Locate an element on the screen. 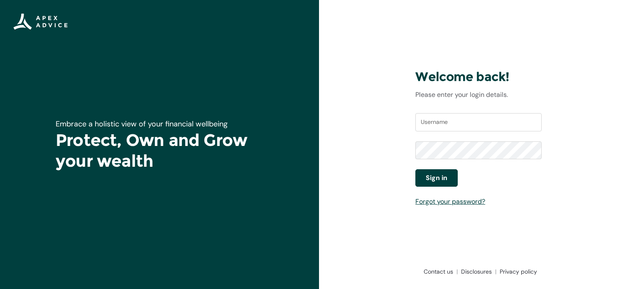  img: Apex Advice Group is located at coordinates (40, 22).